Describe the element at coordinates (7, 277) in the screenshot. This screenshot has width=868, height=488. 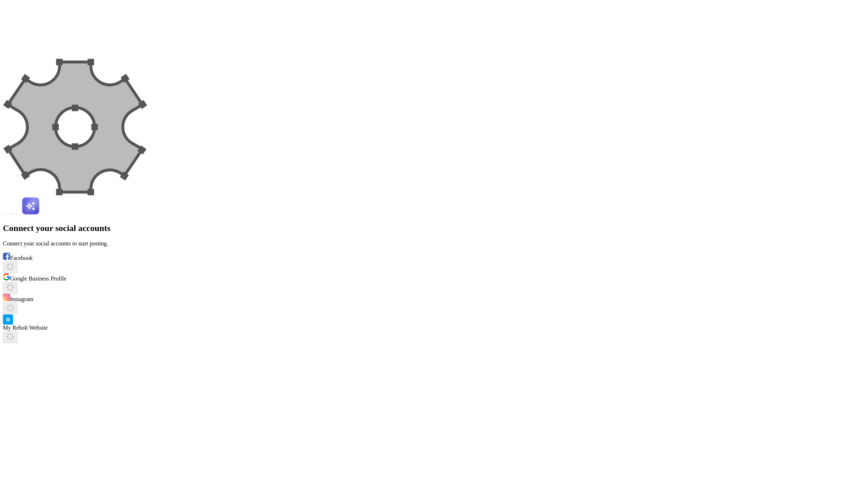
I see `img: Google` at that location.